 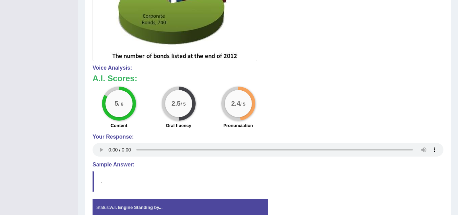 I want to click on label: Pronunciation, so click(x=238, y=125).